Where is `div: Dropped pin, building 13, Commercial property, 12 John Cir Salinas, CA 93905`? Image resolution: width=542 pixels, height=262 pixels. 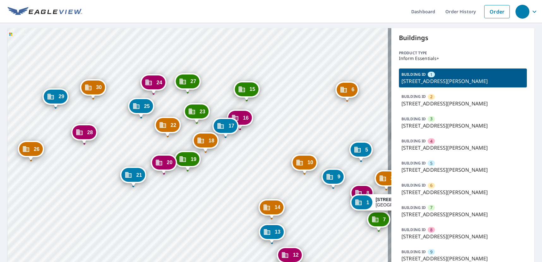
div: Dropped pin, building 13, Commercial property, 12 John Cir Salinas, CA 93905 is located at coordinates (272, 234).